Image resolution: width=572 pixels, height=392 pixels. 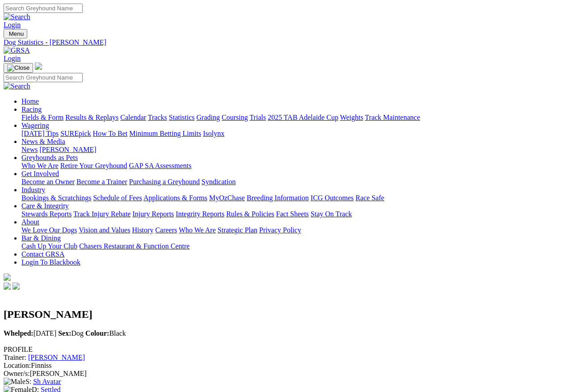 What do you see at coordinates (45, 206) in the screenshot?
I see `a: Care & Integrity` at bounding box center [45, 206].